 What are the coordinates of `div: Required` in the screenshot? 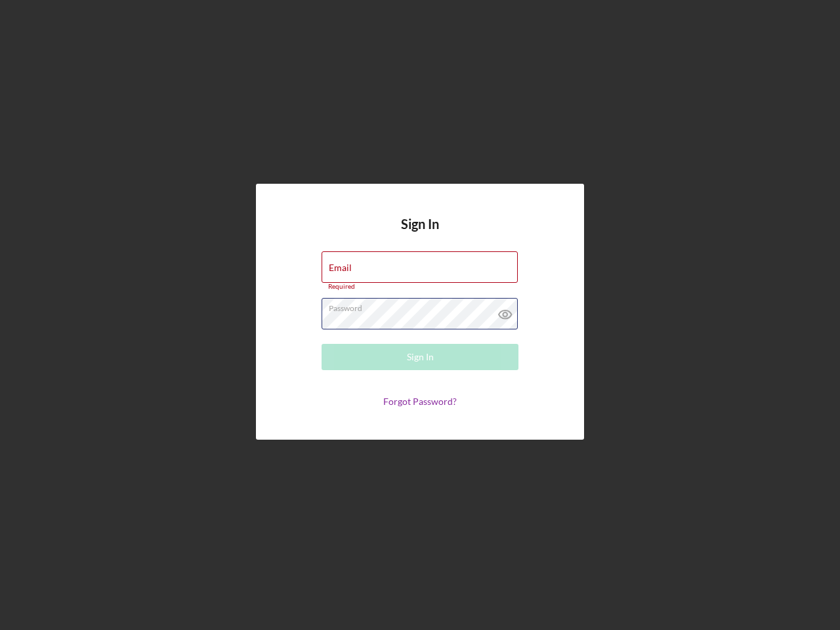 It's located at (420, 287).